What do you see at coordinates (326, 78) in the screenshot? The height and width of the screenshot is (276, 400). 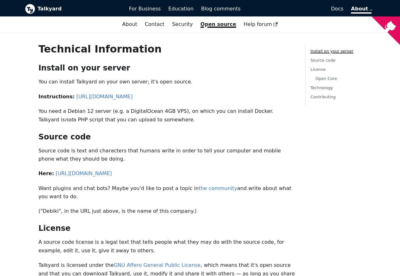 I see `a: Open Core` at bounding box center [326, 78].